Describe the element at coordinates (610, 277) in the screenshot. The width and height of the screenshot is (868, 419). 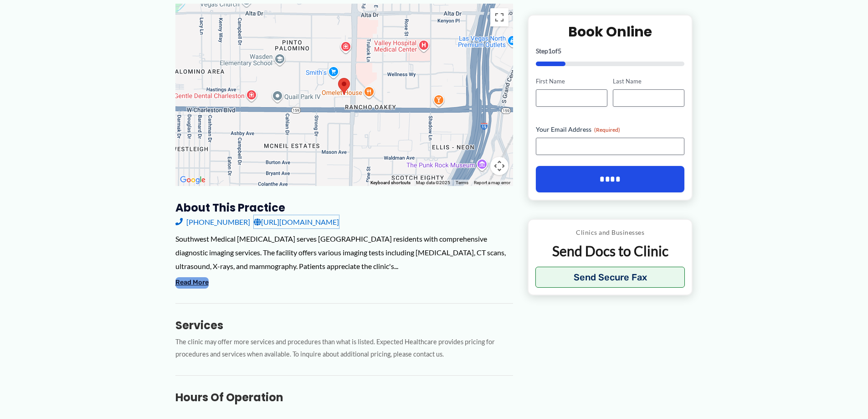
I see `button: Send Secure Fax` at that location.